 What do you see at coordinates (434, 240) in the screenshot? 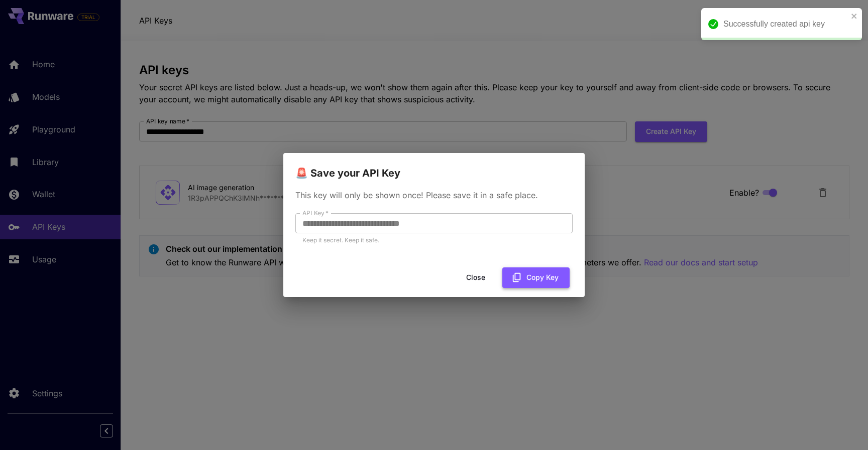
I see `p: Keep it secret. Keep it safe.` at bounding box center [434, 240].